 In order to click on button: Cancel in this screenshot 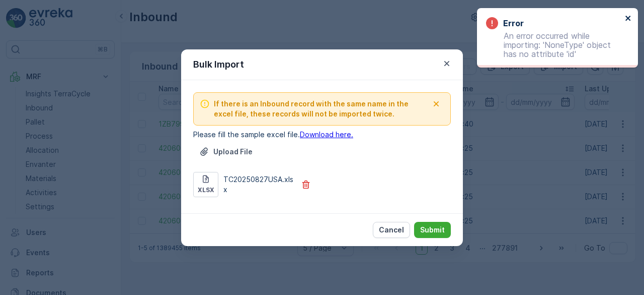, I will do `click(392, 229)`.